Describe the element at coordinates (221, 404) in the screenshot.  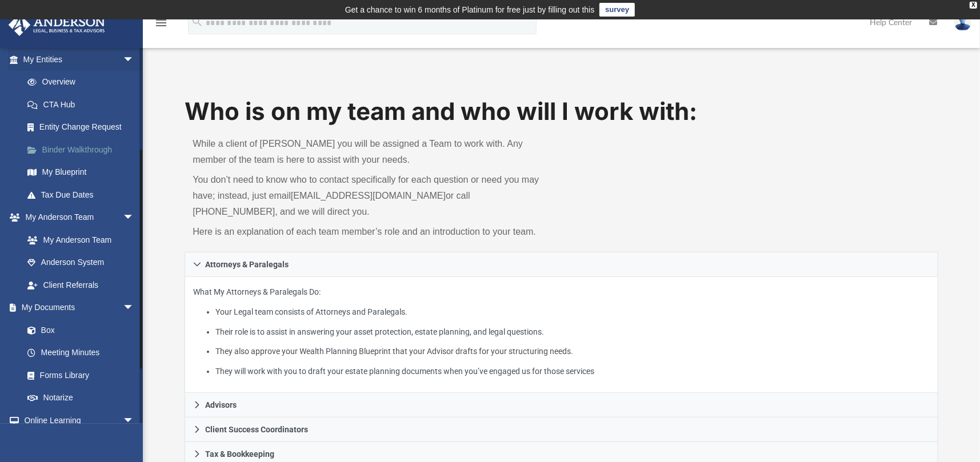
I see `span: Advisors` at that location.